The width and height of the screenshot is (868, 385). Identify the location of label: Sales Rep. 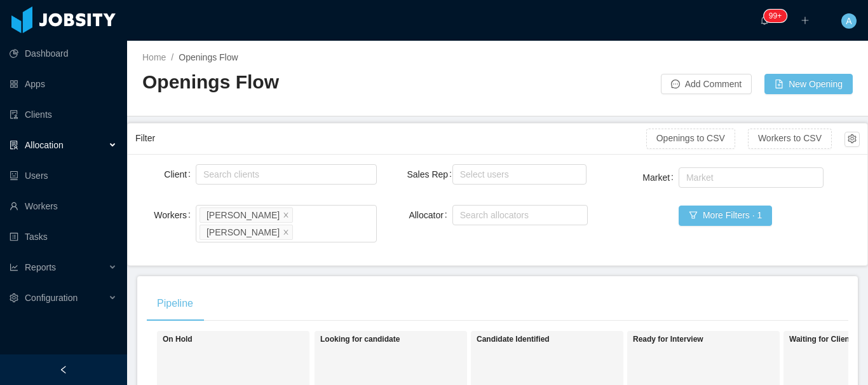
(431, 175).